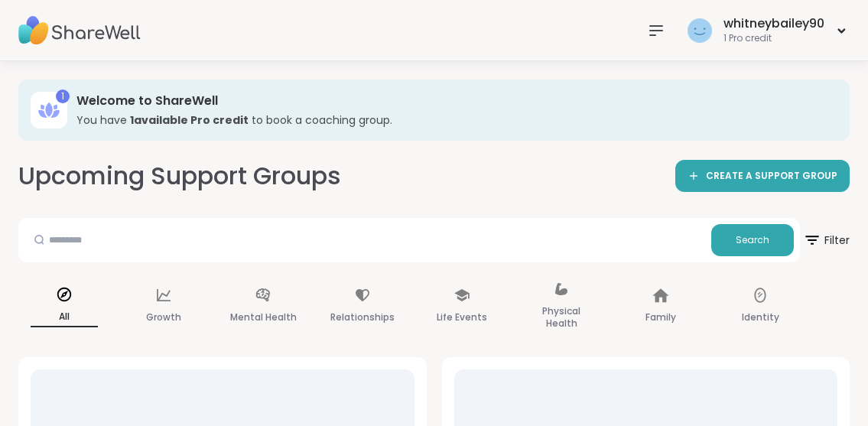  What do you see at coordinates (452, 101) in the screenshot?
I see `h3: Welcome to ShareWell` at bounding box center [452, 101].